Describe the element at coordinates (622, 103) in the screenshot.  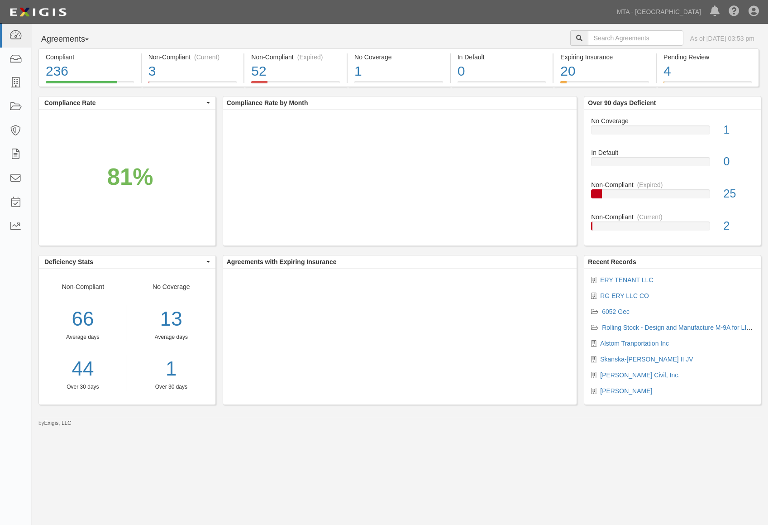
I see `b: Over 90 days Deficient` at that location.